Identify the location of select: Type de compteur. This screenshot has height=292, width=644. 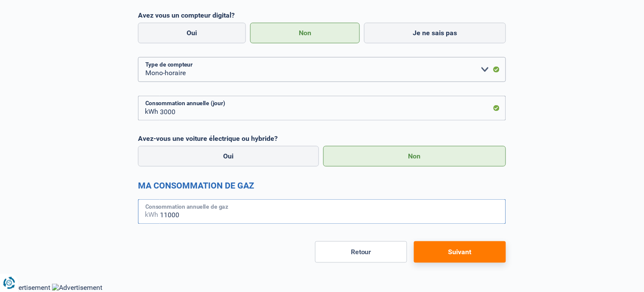
(322, 69).